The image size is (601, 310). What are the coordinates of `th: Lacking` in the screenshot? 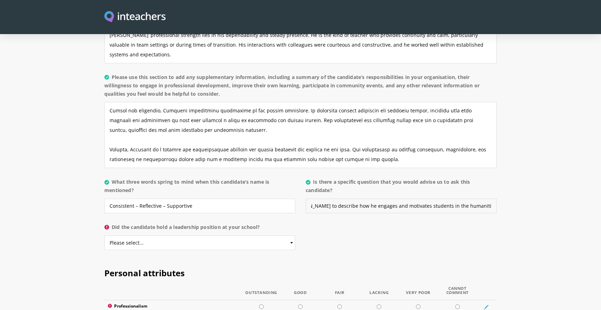 It's located at (379, 293).